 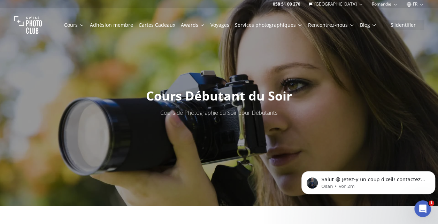 I want to click on a: Voyages, so click(x=220, y=25).